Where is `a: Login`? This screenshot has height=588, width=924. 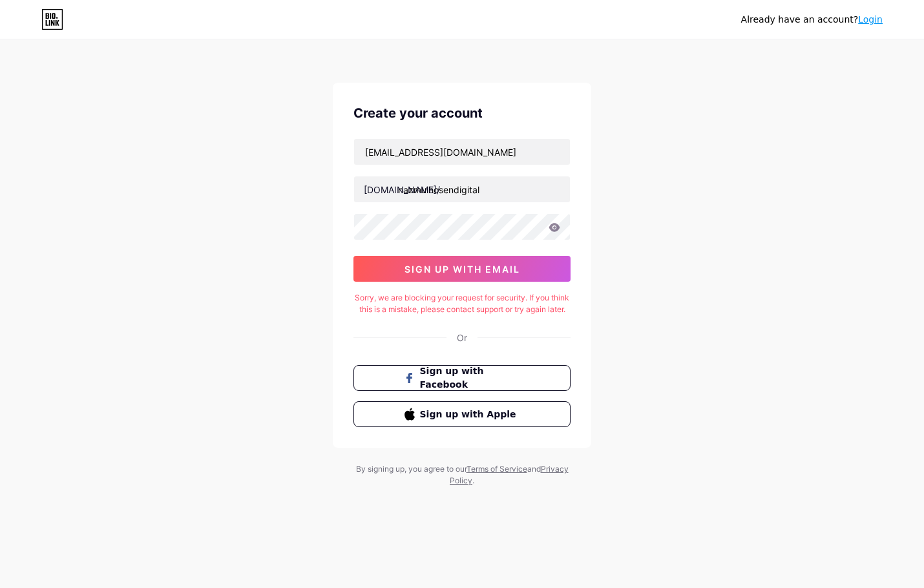
a: Login is located at coordinates (871, 20).